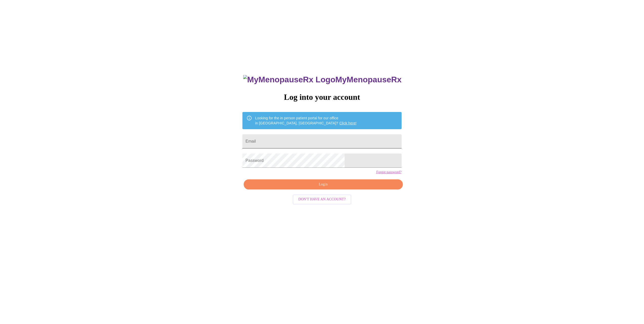 Image resolution: width=644 pixels, height=324 pixels. I want to click on h3: Log into your account, so click(322, 97).